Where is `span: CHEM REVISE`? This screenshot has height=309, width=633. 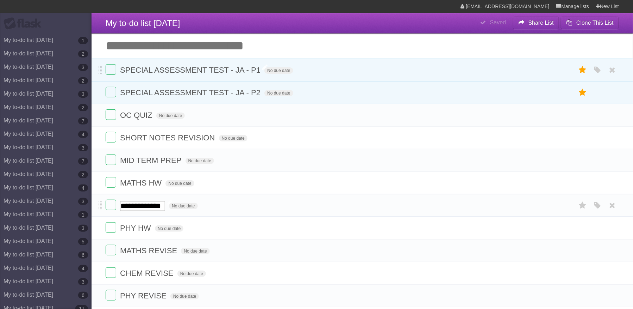 span: CHEM REVISE is located at coordinates (148, 273).